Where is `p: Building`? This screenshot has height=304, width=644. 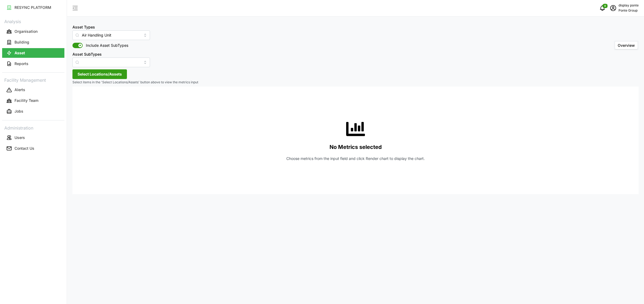 p: Building is located at coordinates (22, 42).